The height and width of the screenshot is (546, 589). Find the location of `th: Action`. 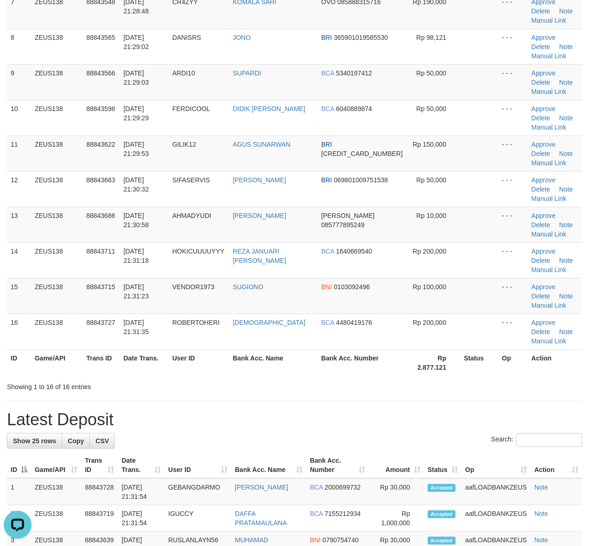

th: Action is located at coordinates (554, 363).